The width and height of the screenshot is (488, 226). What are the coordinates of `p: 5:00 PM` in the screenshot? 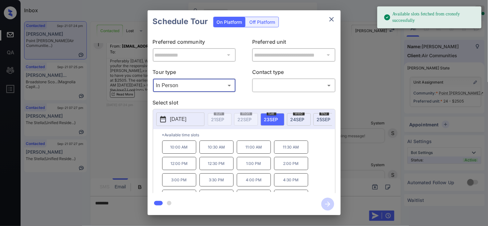 It's located at (179, 196).